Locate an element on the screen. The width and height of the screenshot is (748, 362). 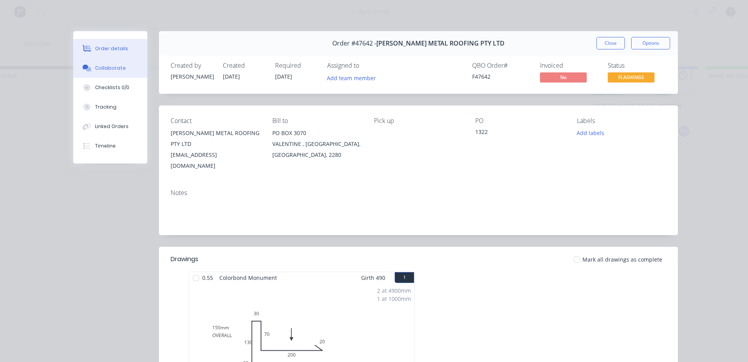
button: Collaborate is located at coordinates (110, 68).